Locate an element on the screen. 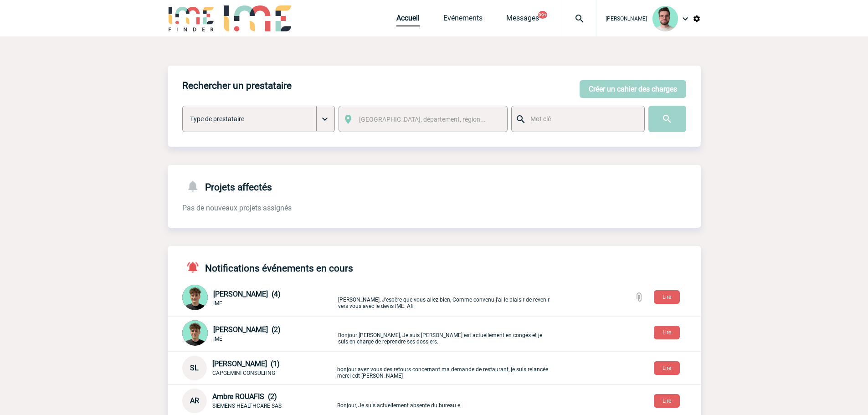 This screenshot has height=415, width=868. input: Submit is located at coordinates (667, 119).